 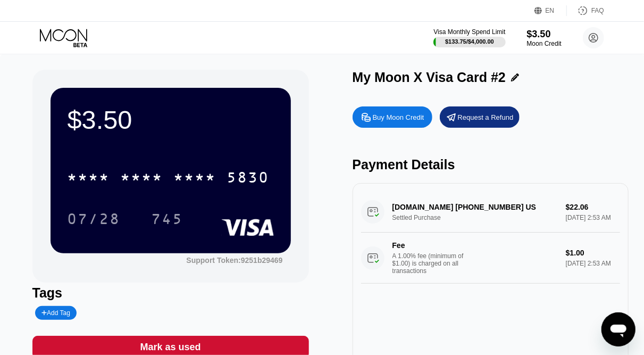 What do you see at coordinates (234, 260) in the screenshot?
I see `div: Support Token: 9251b29469` at bounding box center [234, 260].